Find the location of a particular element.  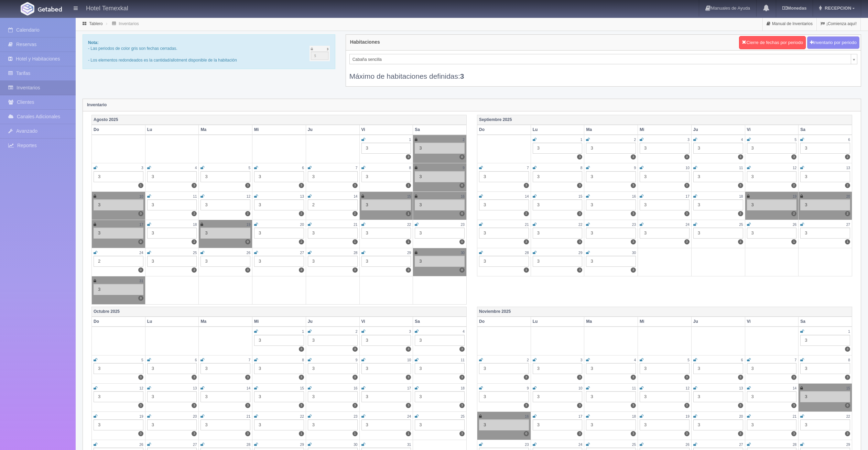

small: 12 is located at coordinates (248, 196).